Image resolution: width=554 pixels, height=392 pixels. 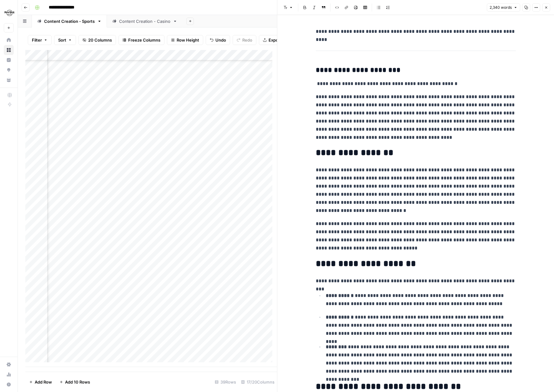 What do you see at coordinates (218, 40) in the screenshot?
I see `button: Undo` at bounding box center [218, 40].